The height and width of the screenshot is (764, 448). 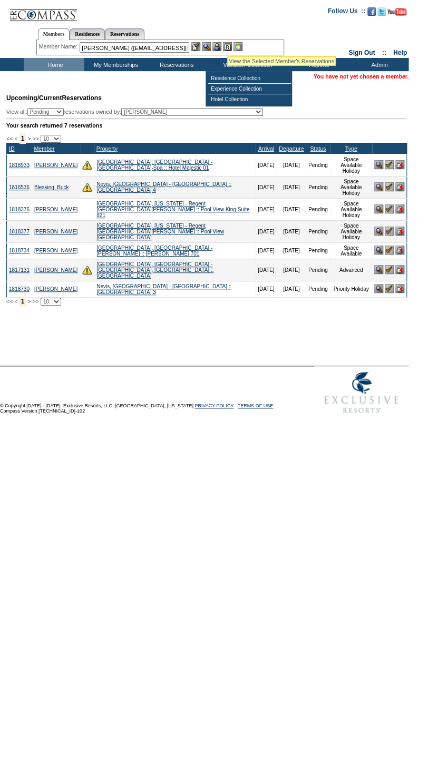 I want to click on a: 1817131, so click(x=19, y=270).